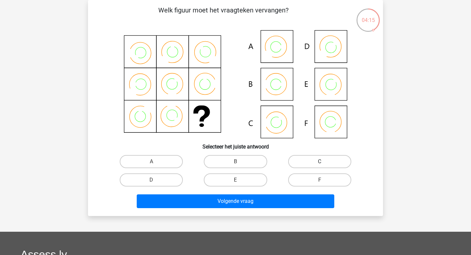 The width and height of the screenshot is (471, 255). Describe the element at coordinates (151, 161) in the screenshot. I see `label: A` at that location.